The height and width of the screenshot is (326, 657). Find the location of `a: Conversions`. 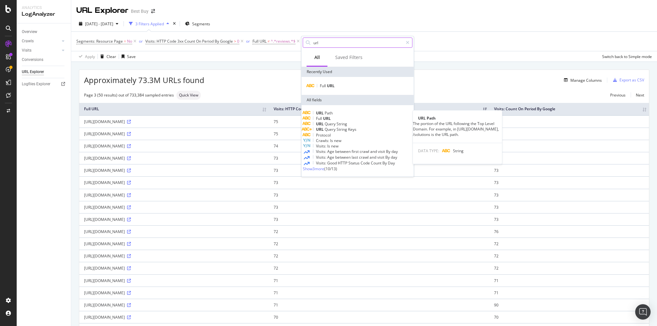

a: Conversions is located at coordinates (44, 60).